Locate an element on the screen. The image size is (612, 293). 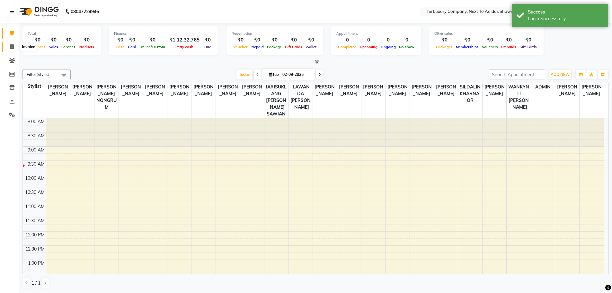
div: Invoice is located at coordinates (28, 47).